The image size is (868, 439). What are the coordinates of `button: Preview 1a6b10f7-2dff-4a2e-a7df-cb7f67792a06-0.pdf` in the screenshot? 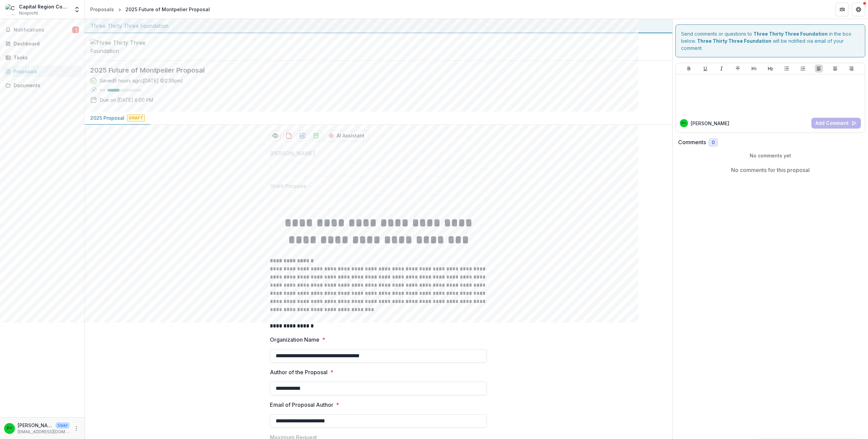 It's located at (276, 136).